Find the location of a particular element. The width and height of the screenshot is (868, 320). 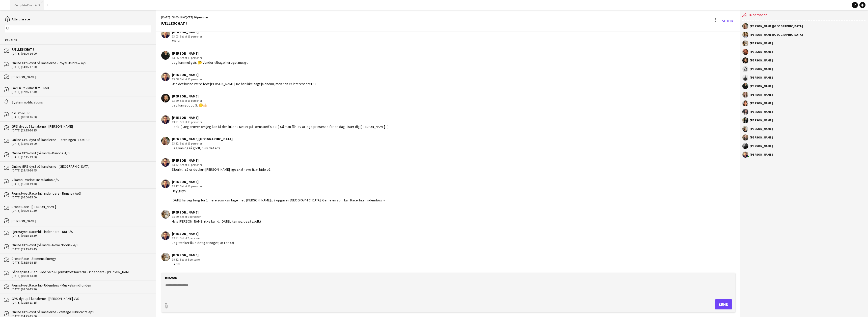

div: 15:17 is located at coordinates (278, 187).